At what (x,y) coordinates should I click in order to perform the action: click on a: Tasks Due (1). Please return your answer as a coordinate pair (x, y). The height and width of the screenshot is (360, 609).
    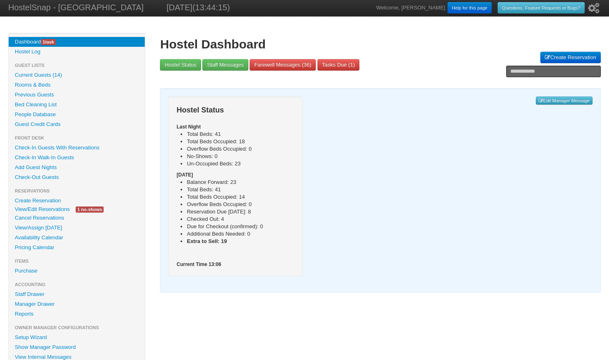
    Looking at the image, I should click on (338, 65).